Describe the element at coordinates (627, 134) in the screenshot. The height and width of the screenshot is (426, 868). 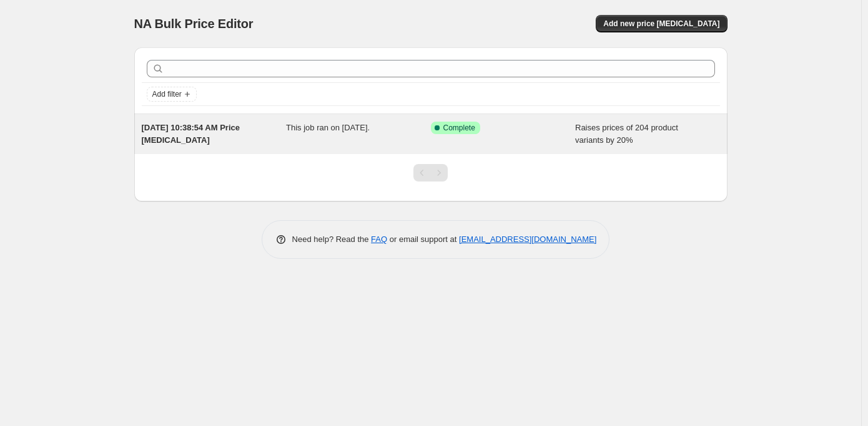
I see `span: Raises prices of 204 product variants by 20%` at that location.